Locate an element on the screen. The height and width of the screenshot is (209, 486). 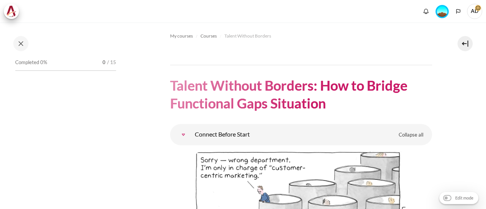
a: User menu is located at coordinates (474, 11).